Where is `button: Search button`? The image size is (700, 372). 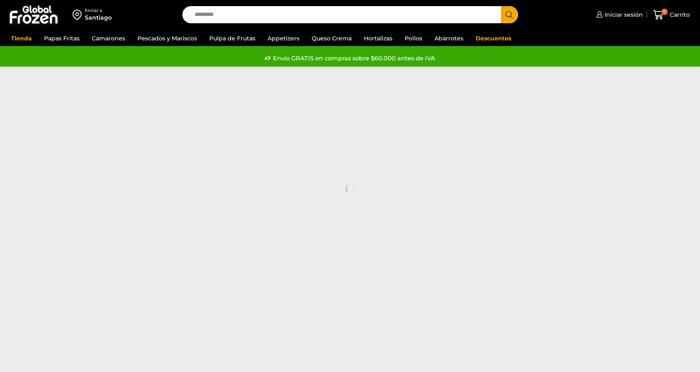 button: Search button is located at coordinates (509, 15).